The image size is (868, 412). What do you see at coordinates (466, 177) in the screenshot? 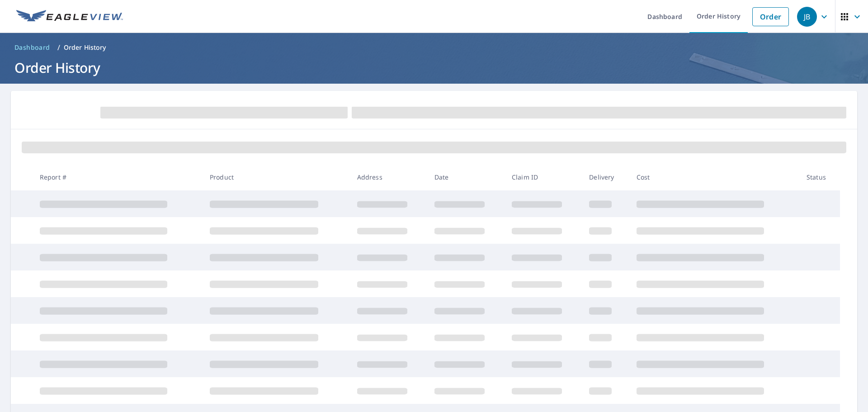
I see `th: Date` at bounding box center [466, 177].